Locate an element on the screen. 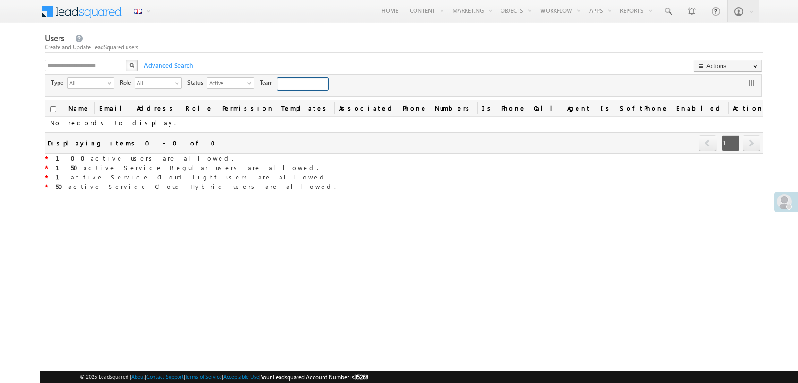  img: Search is located at coordinates (132, 65).